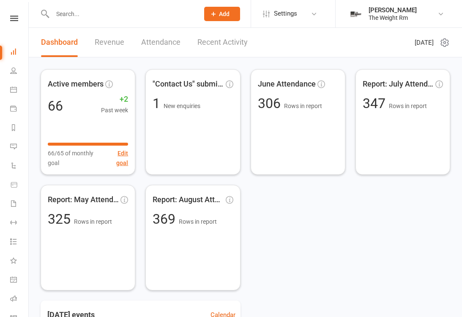 The image size is (462, 317). What do you see at coordinates (158, 104) in the screenshot?
I see `span: 1` at bounding box center [158, 104].